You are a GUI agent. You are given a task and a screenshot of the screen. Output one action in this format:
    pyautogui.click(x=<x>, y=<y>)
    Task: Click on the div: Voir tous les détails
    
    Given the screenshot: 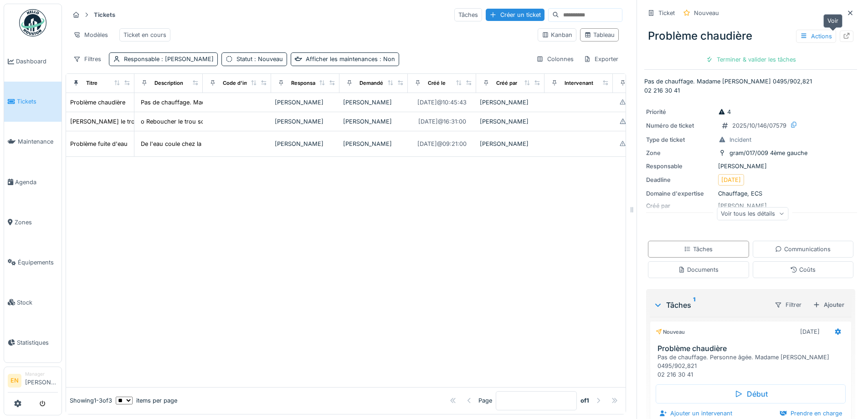 What is the action you would take?
    pyautogui.click(x=752, y=213)
    